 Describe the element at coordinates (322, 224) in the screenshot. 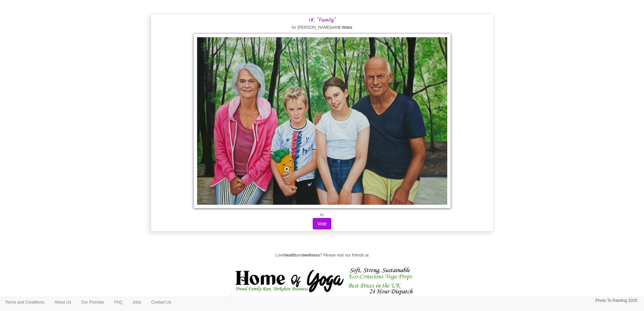

I see `button: Vote` at that location.